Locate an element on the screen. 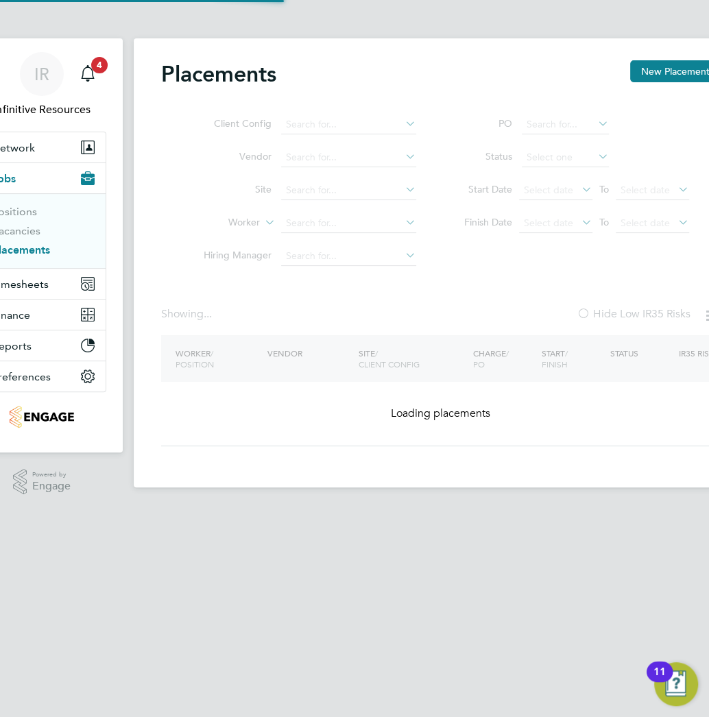  span: Engage is located at coordinates (51, 486).